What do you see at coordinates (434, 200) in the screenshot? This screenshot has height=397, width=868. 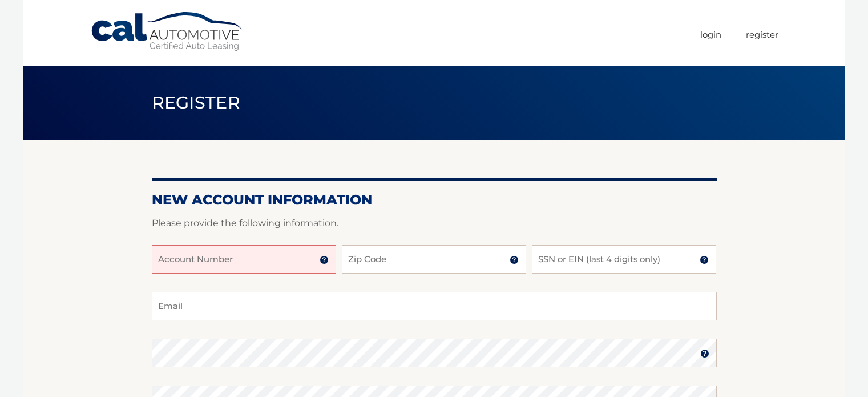 I see `h2: New Account Information` at bounding box center [434, 200].